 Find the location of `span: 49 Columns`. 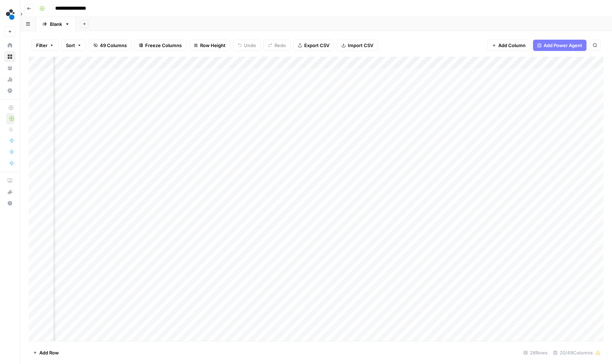

span: 49 Columns is located at coordinates (113, 46).